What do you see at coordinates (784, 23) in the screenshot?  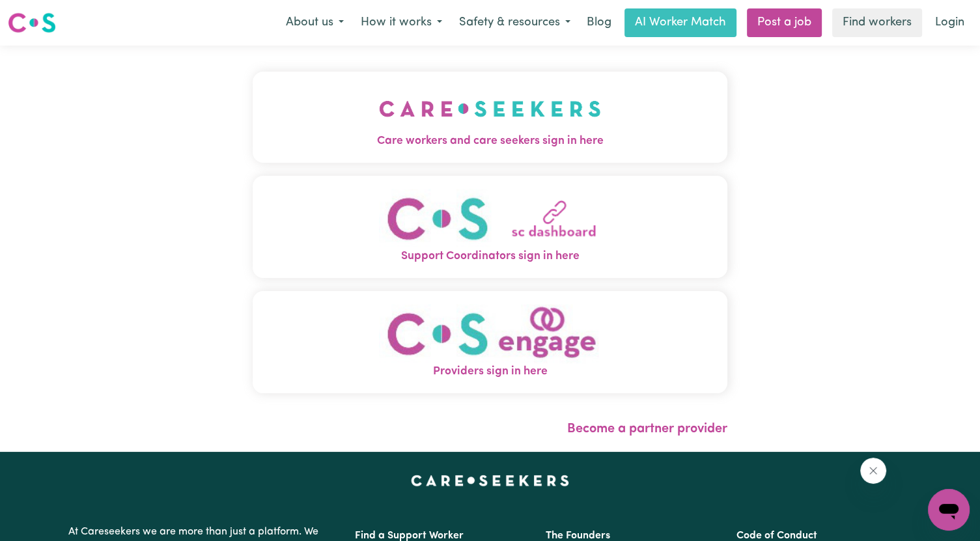 I see `a: Post a job` at bounding box center [784, 23].